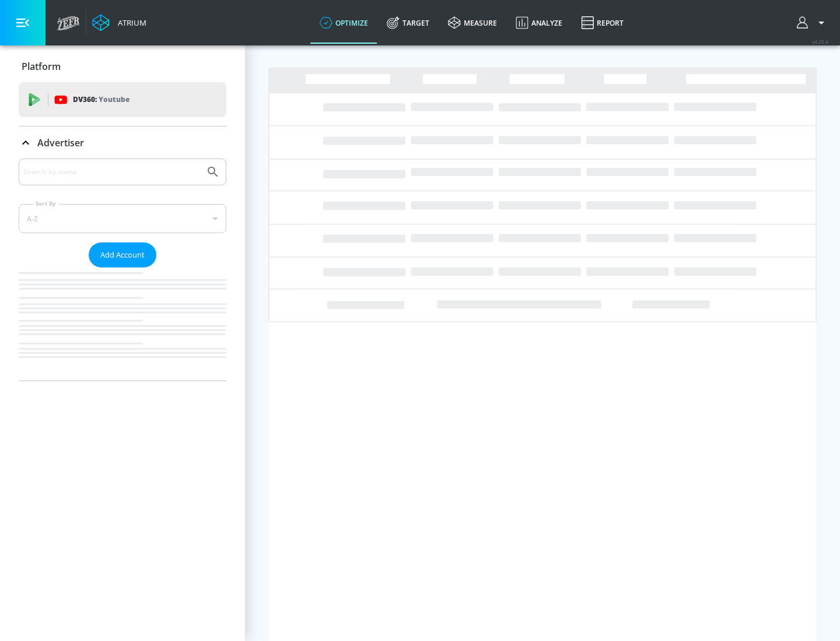 The image size is (840, 641). What do you see at coordinates (407, 23) in the screenshot?
I see `a: Target` at bounding box center [407, 23].